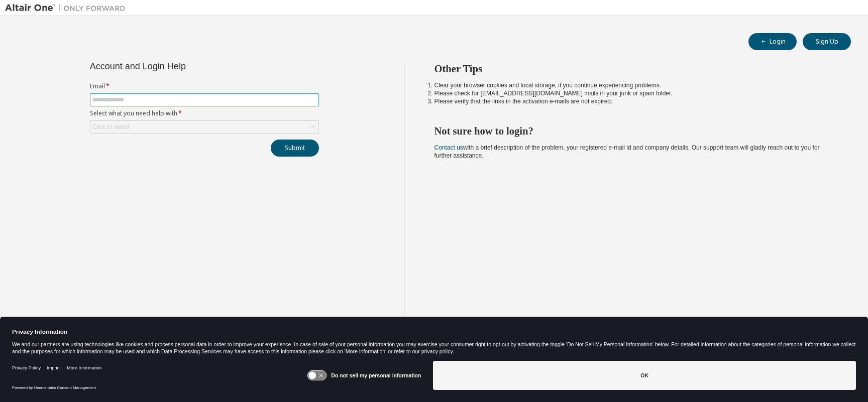  I want to click on a: Contact us, so click(448, 148).